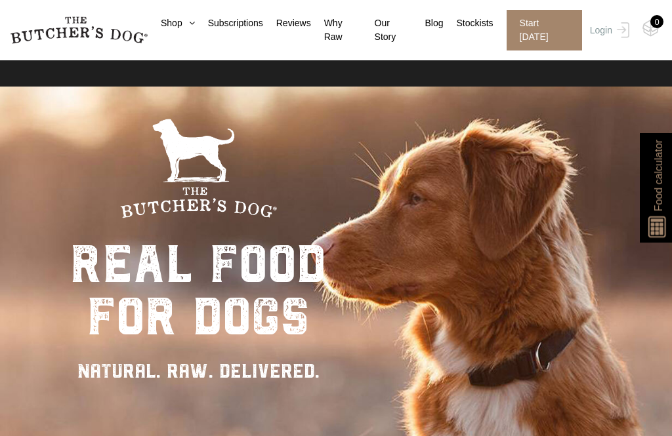  What do you see at coordinates (386, 30) in the screenshot?
I see `a: Our Story` at bounding box center [386, 30].